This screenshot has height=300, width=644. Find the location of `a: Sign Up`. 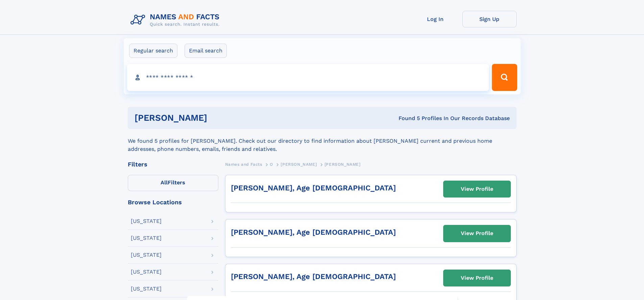

a: Sign Up is located at coordinates (490, 19).